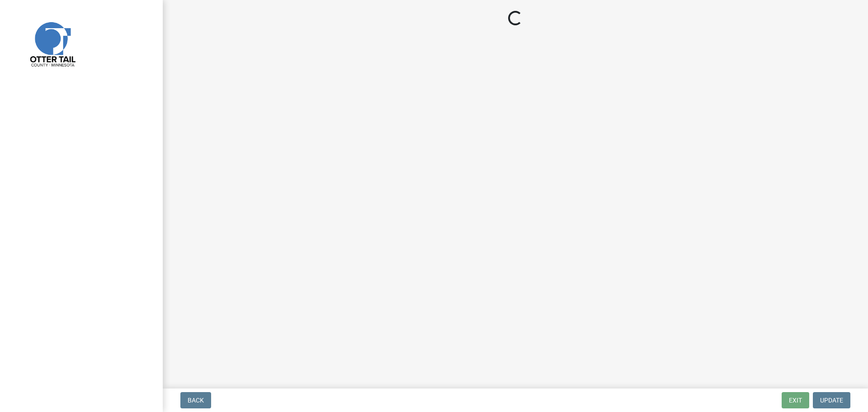 The height and width of the screenshot is (412, 868). I want to click on button: Exit, so click(795, 400).